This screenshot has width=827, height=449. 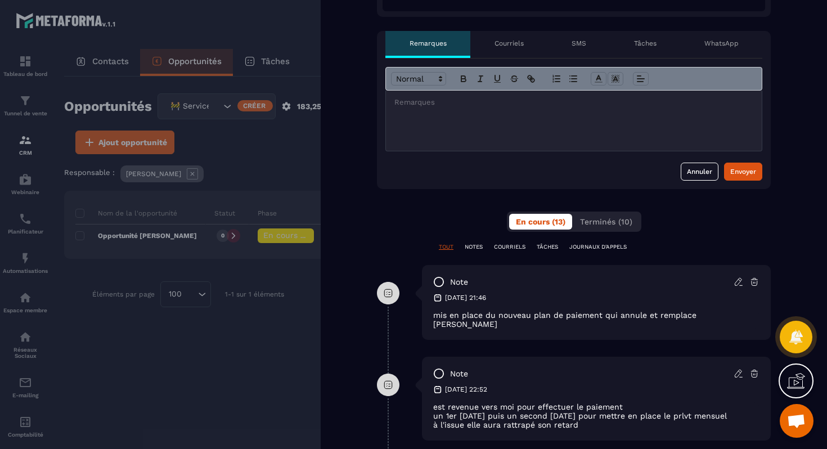 What do you see at coordinates (597, 407) in the screenshot?
I see `p: est revenue vers moi pour effectuer le paiement` at bounding box center [597, 407].